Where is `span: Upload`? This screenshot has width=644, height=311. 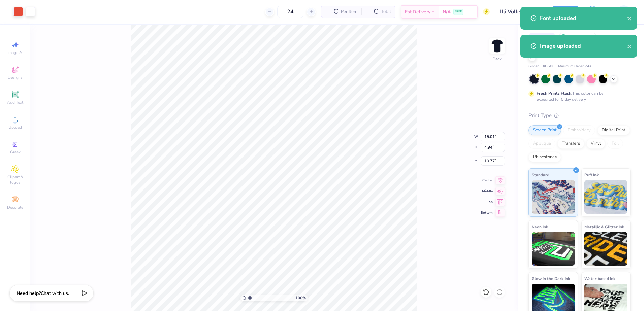
span: Upload is located at coordinates (15, 127).